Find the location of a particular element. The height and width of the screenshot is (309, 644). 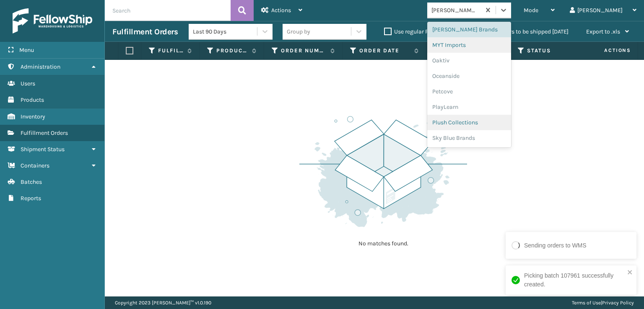

span: Administration is located at coordinates (40, 66).